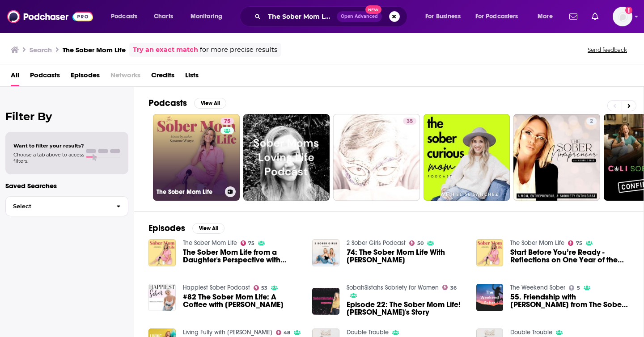 The width and height of the screenshot is (644, 337). What do you see at coordinates (622, 16) in the screenshot?
I see `button: Show profile menu` at bounding box center [622, 16].